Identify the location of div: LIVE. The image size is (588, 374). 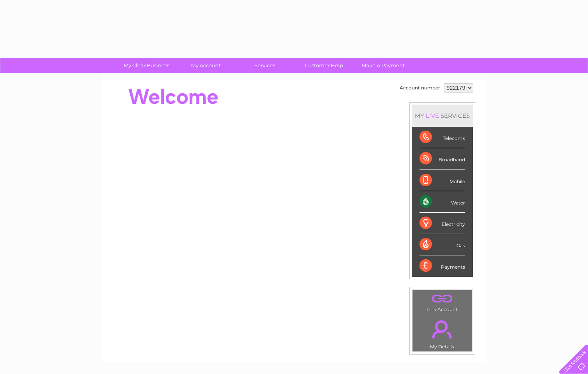
(432, 115).